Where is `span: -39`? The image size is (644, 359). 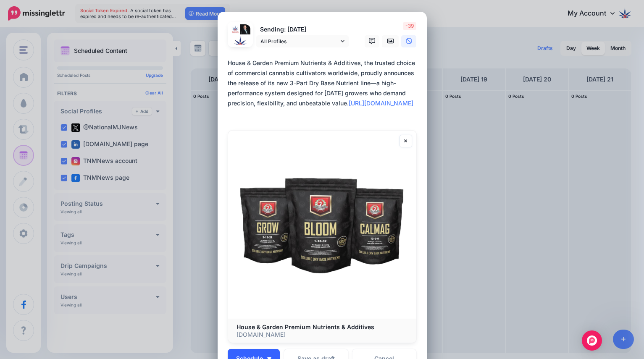 span: -39 is located at coordinates (410, 26).